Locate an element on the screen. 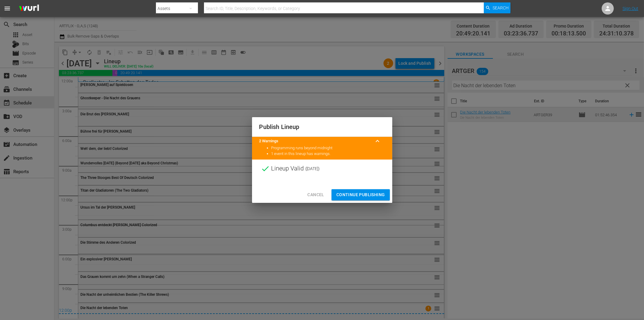 The image size is (644, 320). li: 1 event in this lineup has warnings. is located at coordinates (328, 154).